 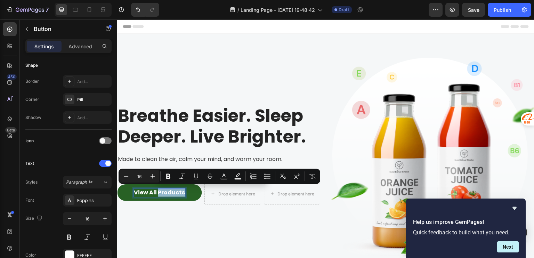 I want to click on p: Breathe Easier. Sleep Deeper. Live Brighter., so click(x=101, y=107).